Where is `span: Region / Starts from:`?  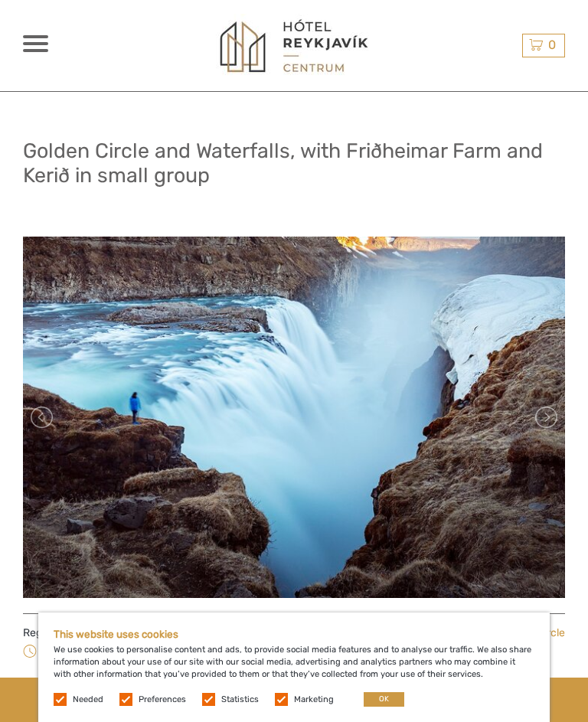 span: Region / Starts from: is located at coordinates (109, 633).